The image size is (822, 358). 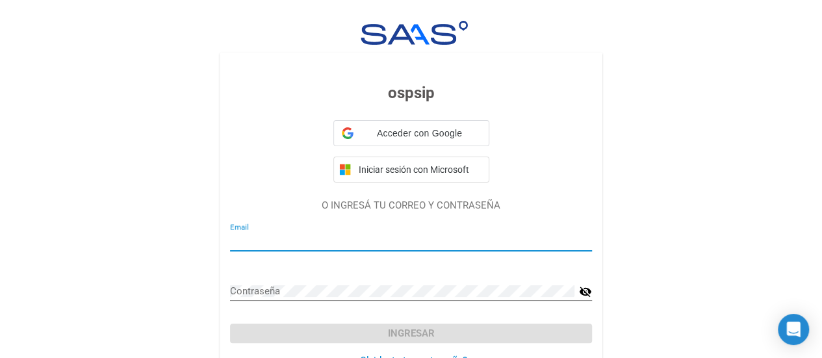 What do you see at coordinates (412, 334) in the screenshot?
I see `span: Ingresar` at bounding box center [412, 334].